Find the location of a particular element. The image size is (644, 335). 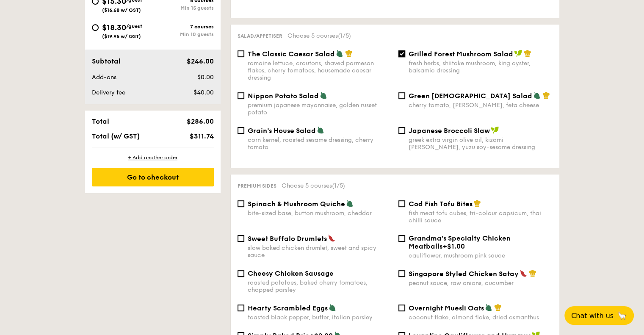

div: premium japanese mayonnaise, golden russet potato is located at coordinates (320, 109).